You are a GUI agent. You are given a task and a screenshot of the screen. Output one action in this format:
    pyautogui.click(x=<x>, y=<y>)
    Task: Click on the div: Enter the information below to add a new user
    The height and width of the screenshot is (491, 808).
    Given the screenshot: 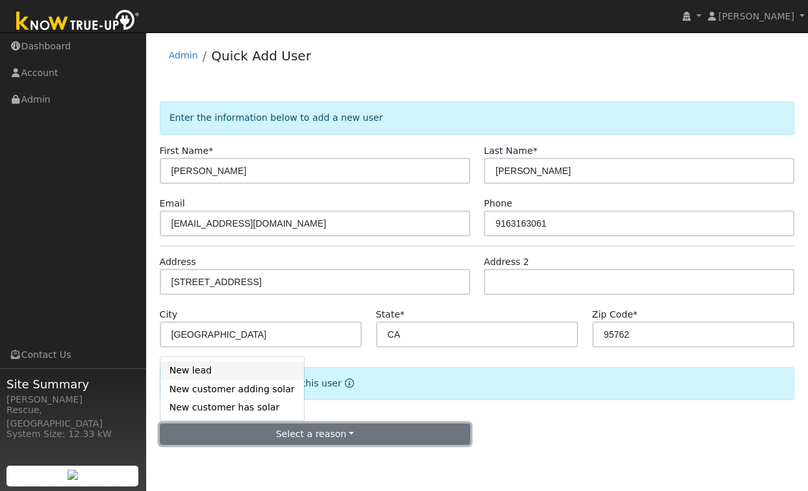 What is the action you would take?
    pyautogui.click(x=477, y=118)
    